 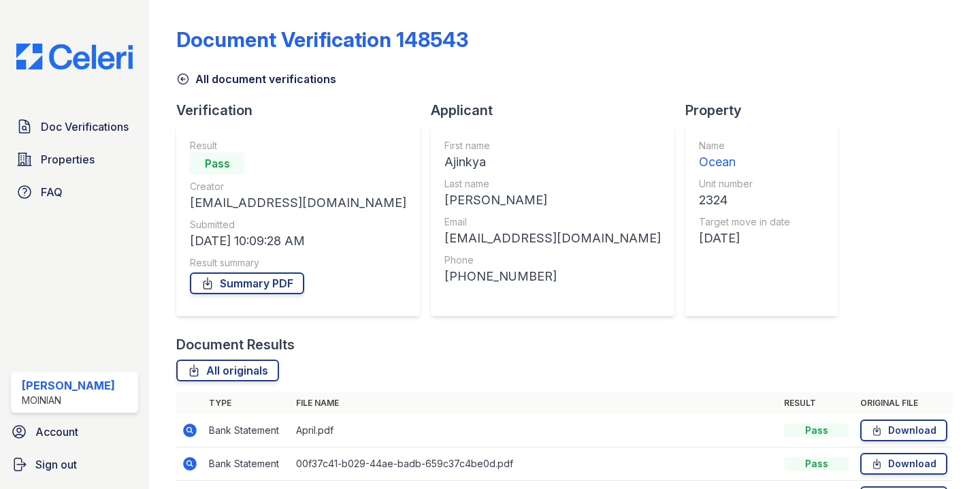 What do you see at coordinates (52, 192) in the screenshot?
I see `span: FAQ` at bounding box center [52, 192].